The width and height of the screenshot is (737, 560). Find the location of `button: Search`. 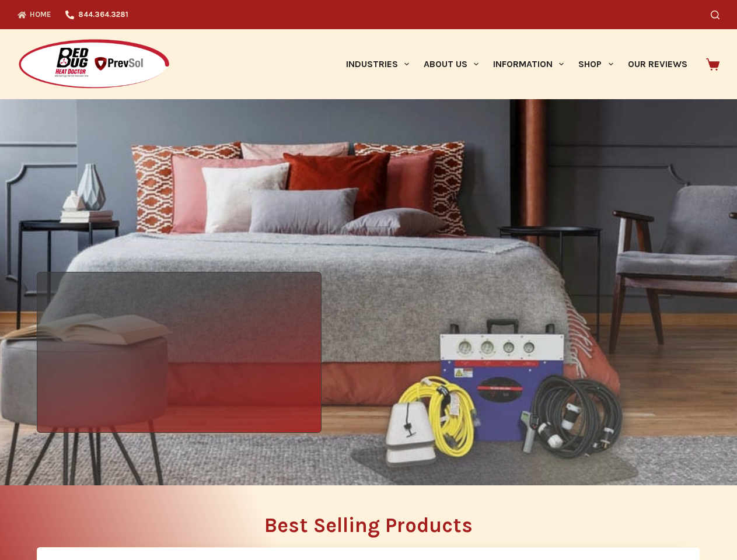

button: Search is located at coordinates (715, 15).